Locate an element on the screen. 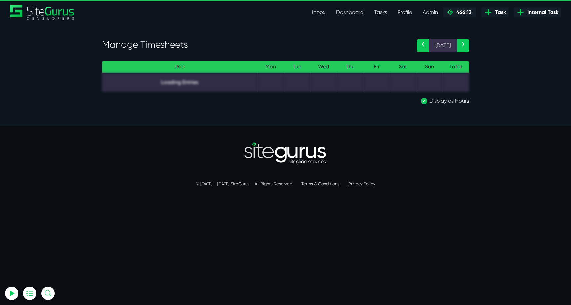 The image size is (571, 305). span: Task is located at coordinates (499, 12).